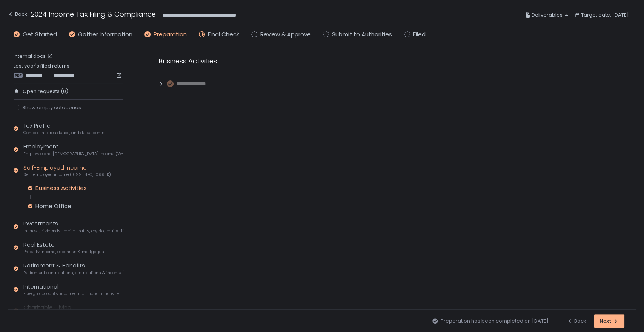 The image size is (644, 332). I want to click on span: Get Started, so click(40, 34).